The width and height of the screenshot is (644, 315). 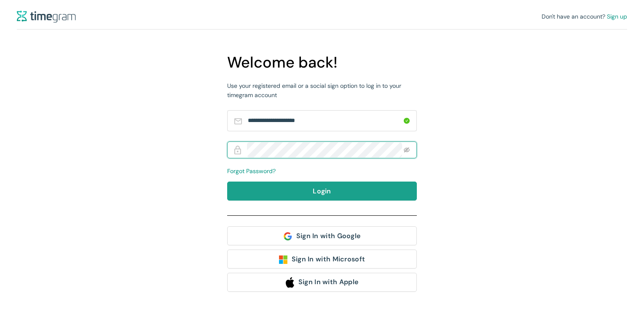 What do you see at coordinates (322, 62) in the screenshot?
I see `h1: Welcome back!` at bounding box center [322, 62].